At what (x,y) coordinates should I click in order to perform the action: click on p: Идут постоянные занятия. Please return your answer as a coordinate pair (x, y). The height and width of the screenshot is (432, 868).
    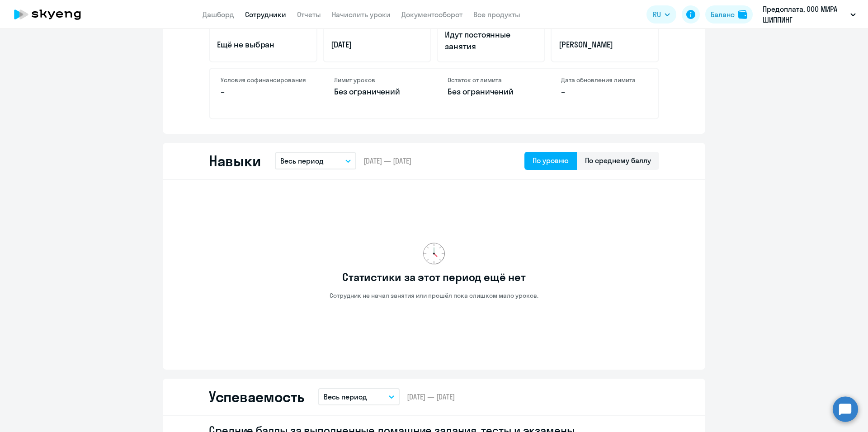
    Looking at the image, I should click on (491, 41).